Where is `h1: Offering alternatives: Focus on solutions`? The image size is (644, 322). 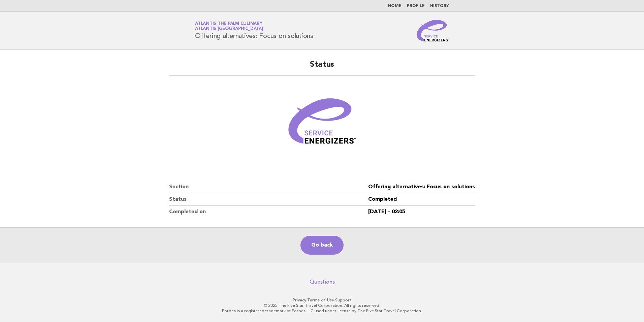 h1: Offering alternatives: Focus on solutions is located at coordinates (254, 30).